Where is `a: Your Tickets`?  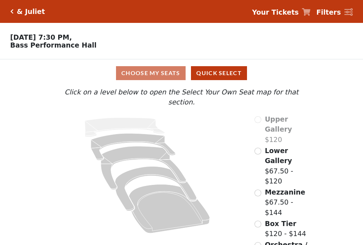
a: Your Tickets is located at coordinates (282, 12).